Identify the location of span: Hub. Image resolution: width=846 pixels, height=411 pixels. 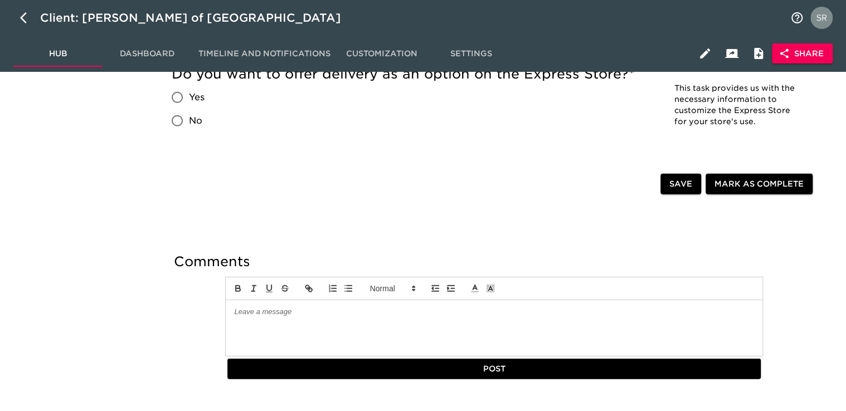
(58, 53).